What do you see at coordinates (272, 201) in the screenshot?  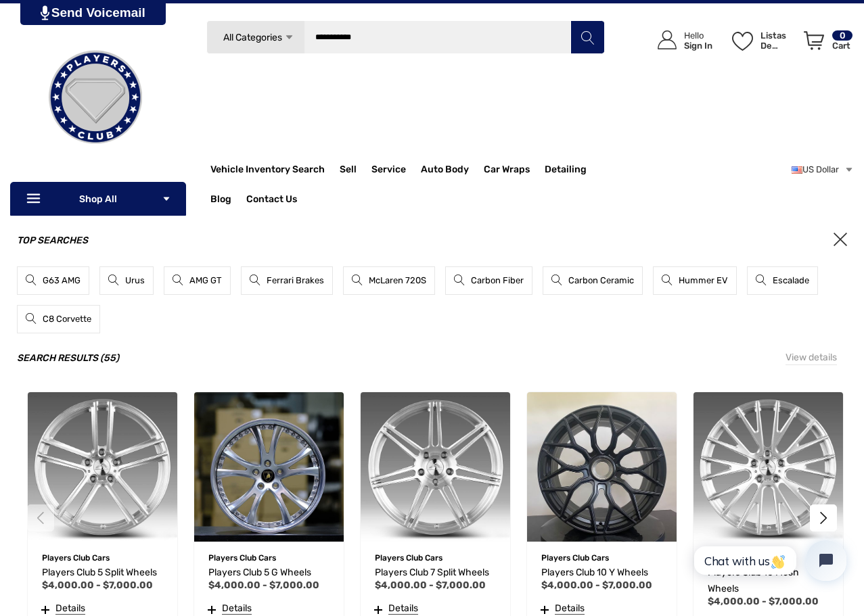 I see `a: Contact Us` at bounding box center [272, 201].